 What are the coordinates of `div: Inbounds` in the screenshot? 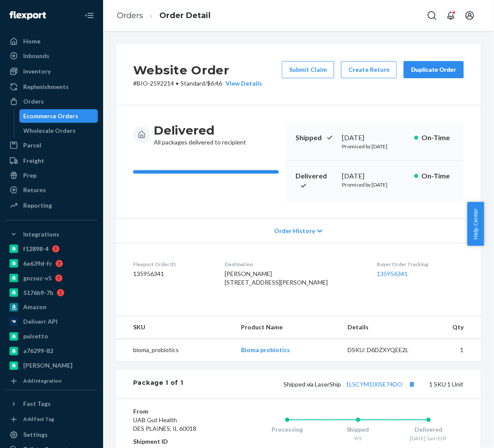 It's located at (36, 56).